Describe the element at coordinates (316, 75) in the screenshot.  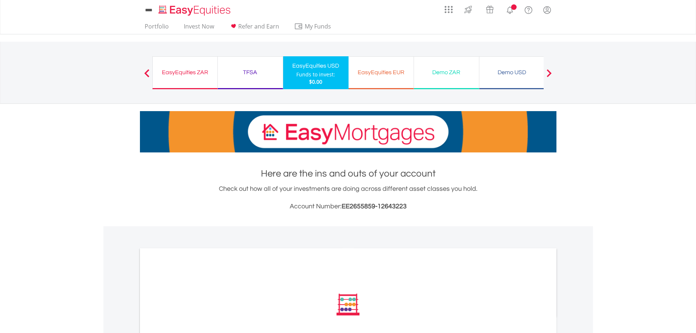
I see `div: Funds to invest:` at that location.